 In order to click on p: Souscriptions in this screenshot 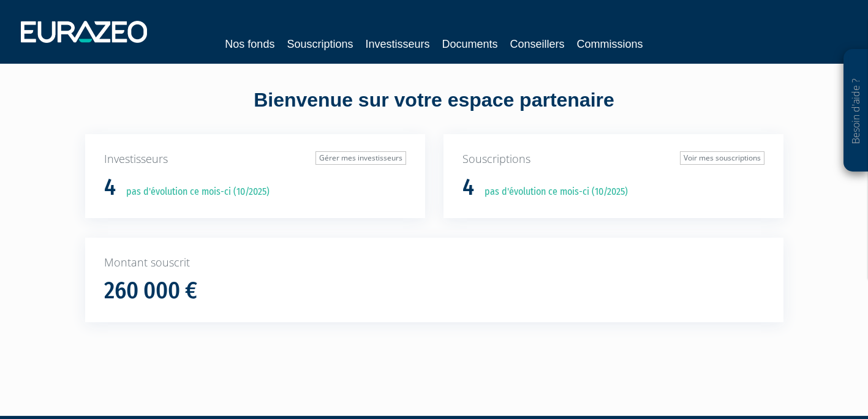, I will do `click(613, 160)`.